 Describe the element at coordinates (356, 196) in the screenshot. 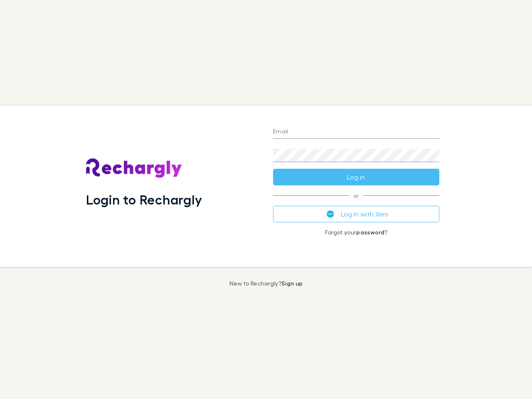

I see `span: or` at that location.